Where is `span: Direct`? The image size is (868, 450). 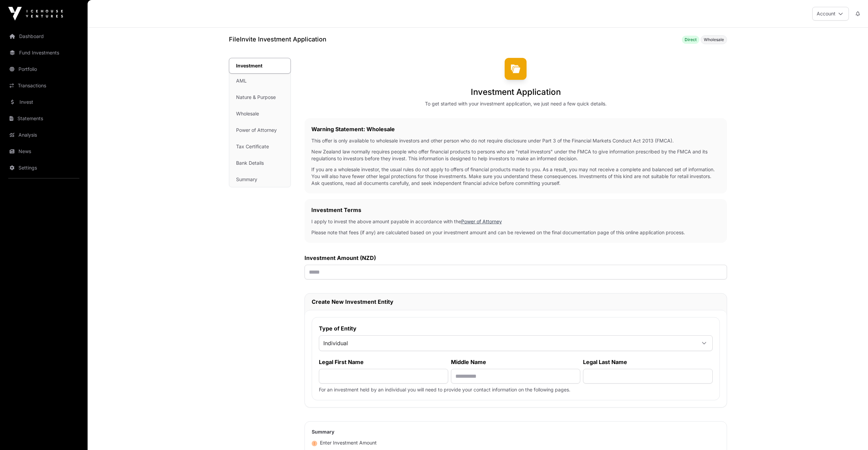
span: Direct is located at coordinates (690, 39).